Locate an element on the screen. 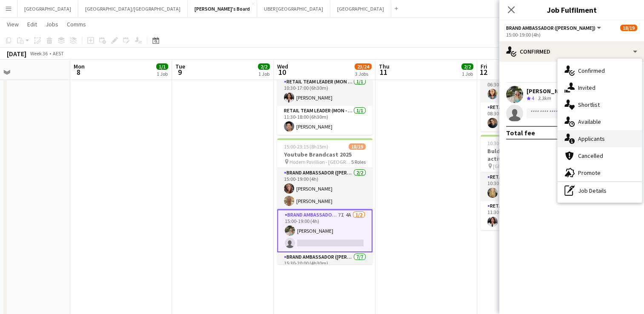 This screenshot has height=314, width=644. div: 3 Jobs is located at coordinates (363, 74).